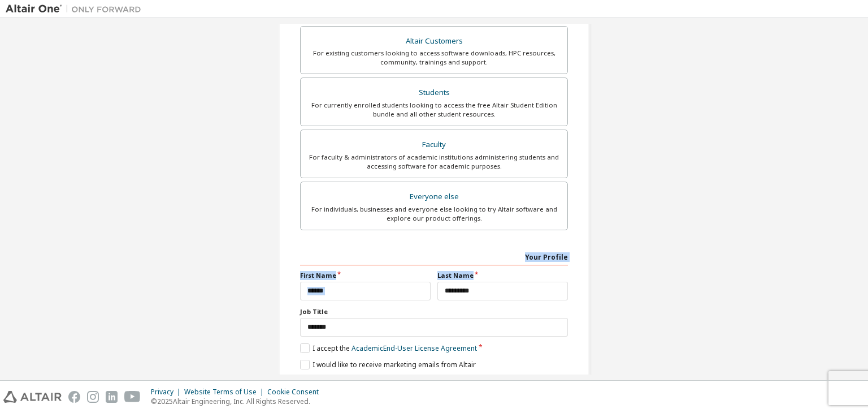 The height and width of the screenshot is (413, 868). Describe the element at coordinates (238, 401) in the screenshot. I see `p: © 2025 Altair Engineering, Inc. All Rights Reserved.` at that location.